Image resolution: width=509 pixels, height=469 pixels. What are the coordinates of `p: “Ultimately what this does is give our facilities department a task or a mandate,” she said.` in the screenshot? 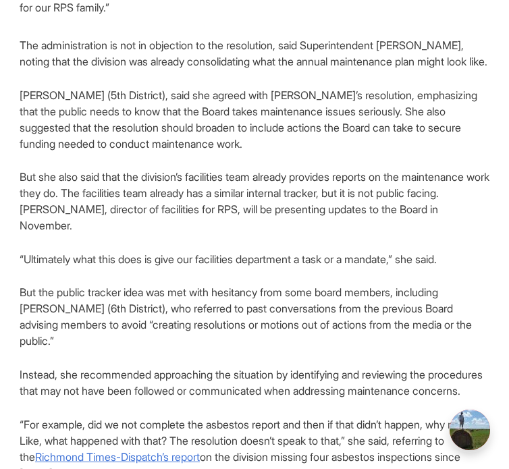 It's located at (254, 259).